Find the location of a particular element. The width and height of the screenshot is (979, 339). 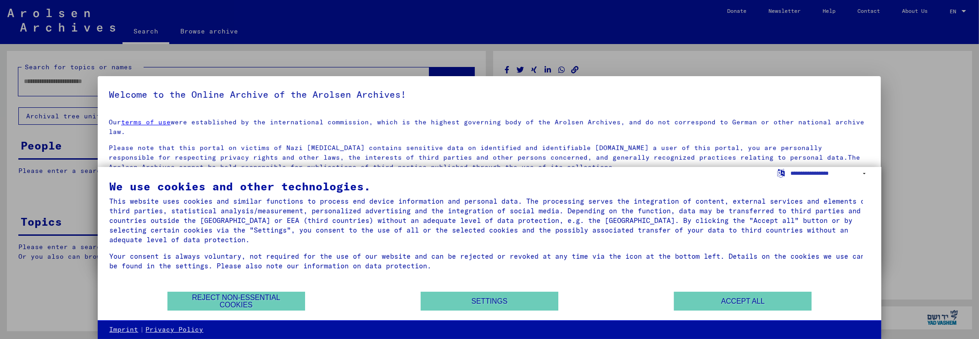

p: Our were established by the international commission, which is the highest governing body of the ... is located at coordinates (489, 127).